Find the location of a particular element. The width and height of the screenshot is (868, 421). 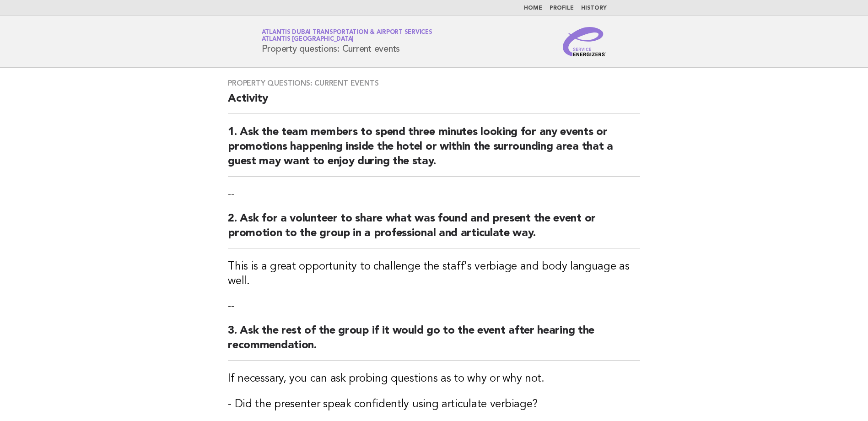

h2: 3. Ask the rest of the group if it would go to the event after hearing the recommendation. is located at coordinates (434, 341).